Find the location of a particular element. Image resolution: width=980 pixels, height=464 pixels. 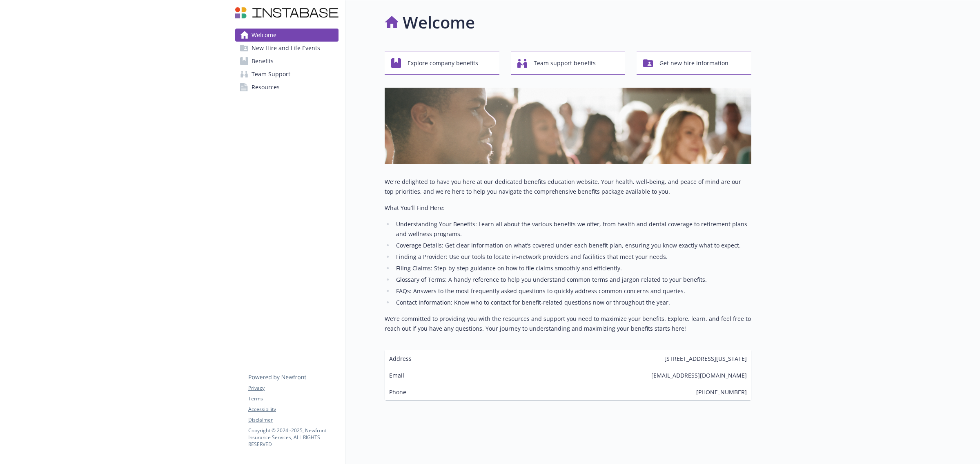

button: Get new hire information is located at coordinates (694, 63).